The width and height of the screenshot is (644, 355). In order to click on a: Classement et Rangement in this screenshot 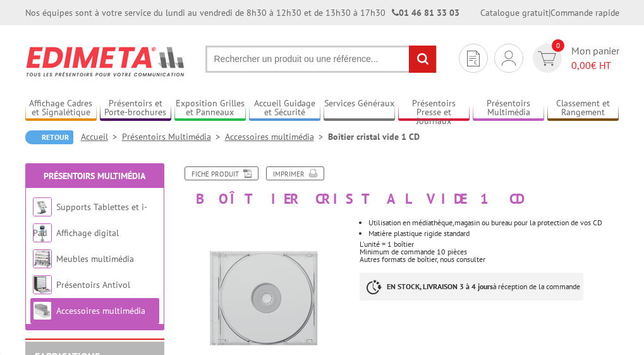, I will do `click(583, 108)`.